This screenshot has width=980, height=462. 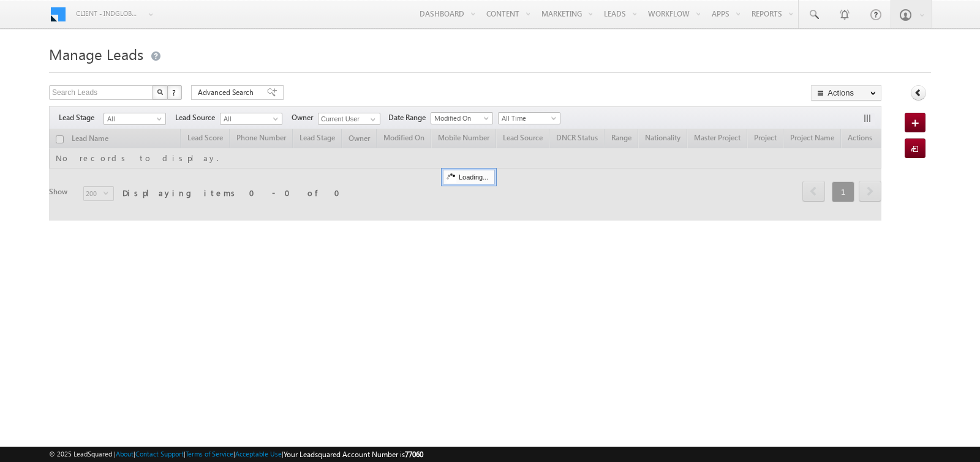 I want to click on span: Lead Stage, so click(x=81, y=118).